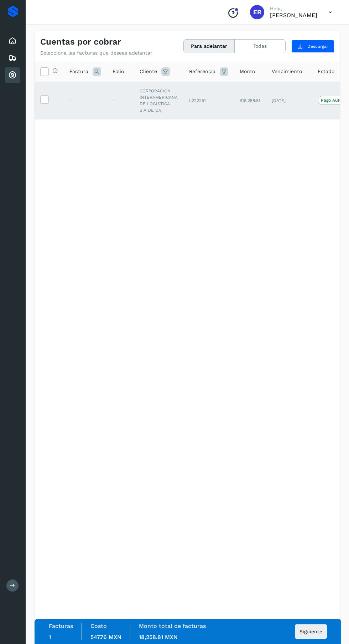  What do you see at coordinates (78, 72) in the screenshot?
I see `span: Factura` at bounding box center [78, 72].